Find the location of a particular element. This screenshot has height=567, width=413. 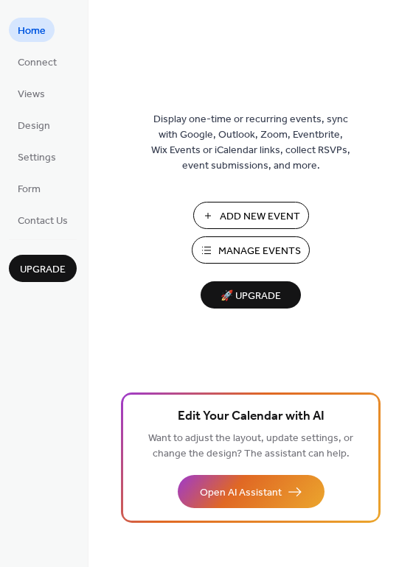

button: Add New Event is located at coordinates (251, 215).